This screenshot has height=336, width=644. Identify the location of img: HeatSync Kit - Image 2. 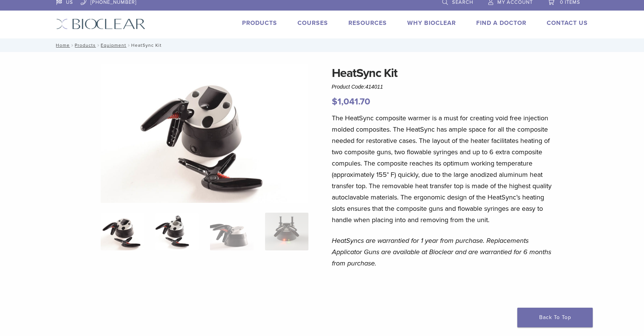
(177, 232).